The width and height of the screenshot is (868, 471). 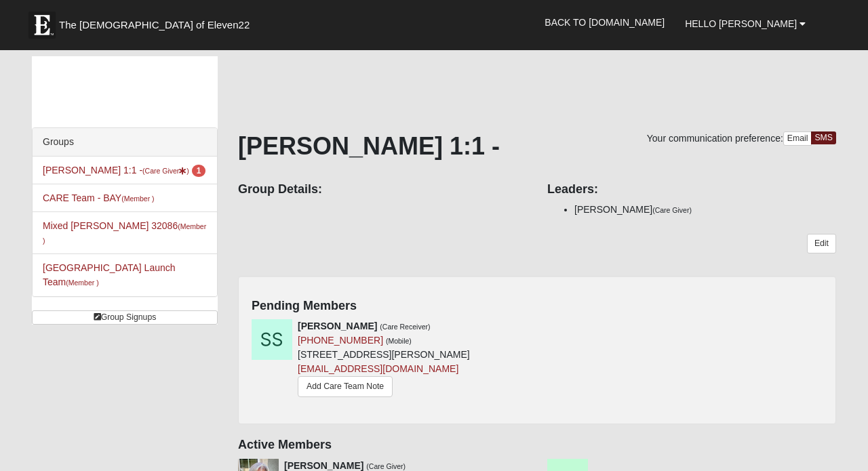 What do you see at coordinates (382, 189) in the screenshot?
I see `h4: Group Details:` at bounding box center [382, 189].